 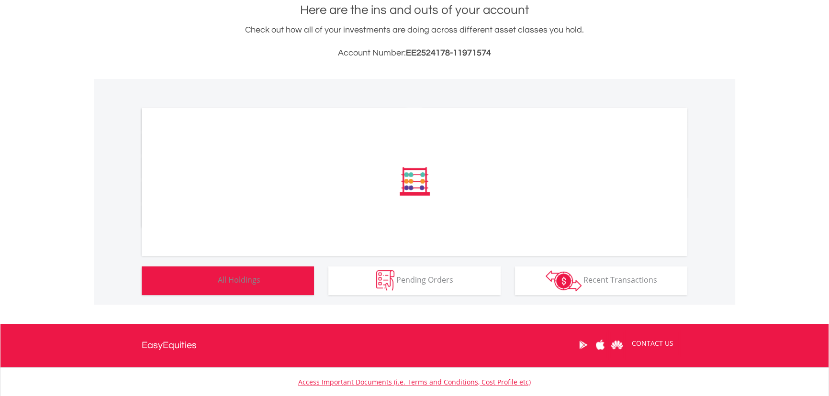 What do you see at coordinates (414, 10) in the screenshot?
I see `h1: Here are the ins and outs of your account` at bounding box center [414, 10].